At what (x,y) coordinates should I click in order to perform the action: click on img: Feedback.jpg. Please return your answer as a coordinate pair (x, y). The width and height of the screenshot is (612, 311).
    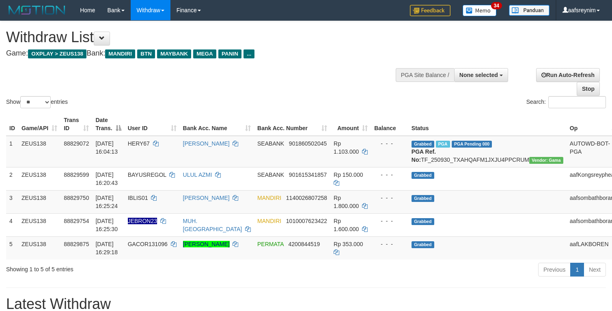
    Looking at the image, I should click on (430, 11).